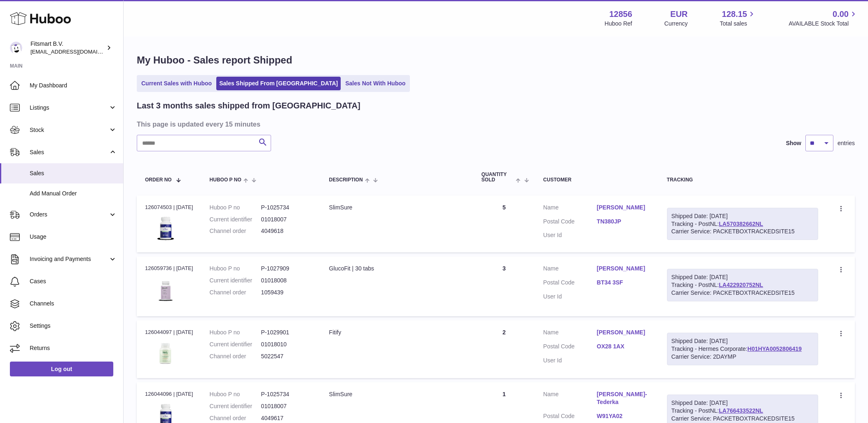 Image resolution: width=868 pixels, height=423 pixels. I want to click on img: 128561739542540.png, so click(165, 352).